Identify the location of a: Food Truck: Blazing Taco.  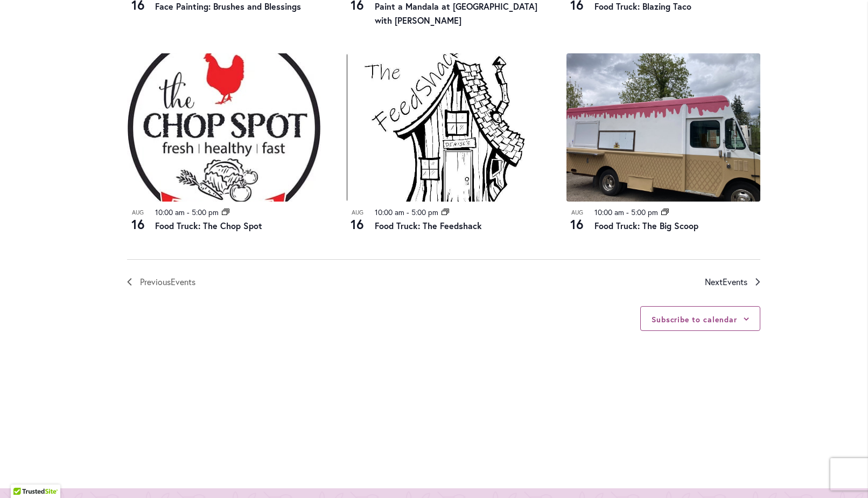
(643, 6).